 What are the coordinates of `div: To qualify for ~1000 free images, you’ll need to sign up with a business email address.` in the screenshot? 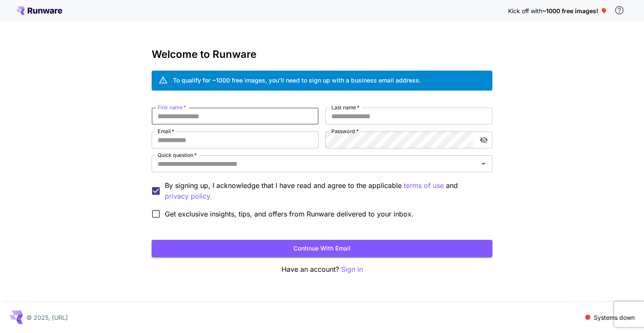 It's located at (297, 80).